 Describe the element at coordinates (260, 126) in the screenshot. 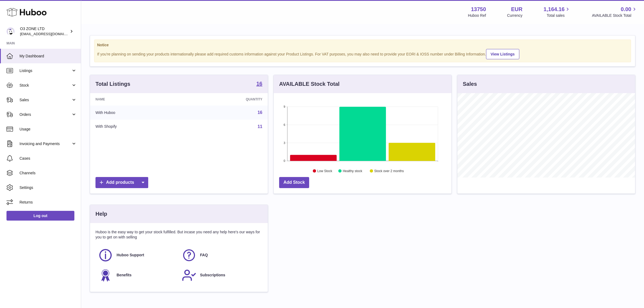

I see `a: 11` at that location.